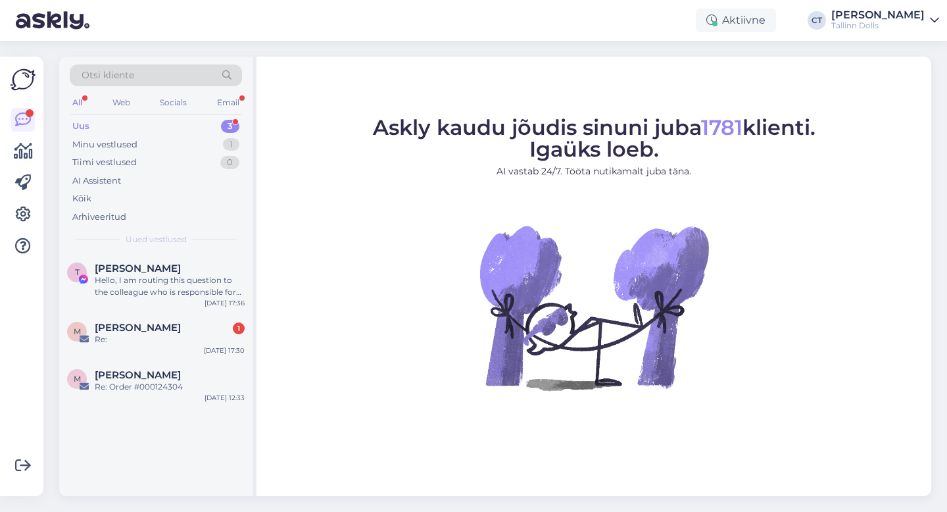 The width and height of the screenshot is (947, 512). What do you see at coordinates (121, 103) in the screenshot?
I see `div: Web` at bounding box center [121, 103].